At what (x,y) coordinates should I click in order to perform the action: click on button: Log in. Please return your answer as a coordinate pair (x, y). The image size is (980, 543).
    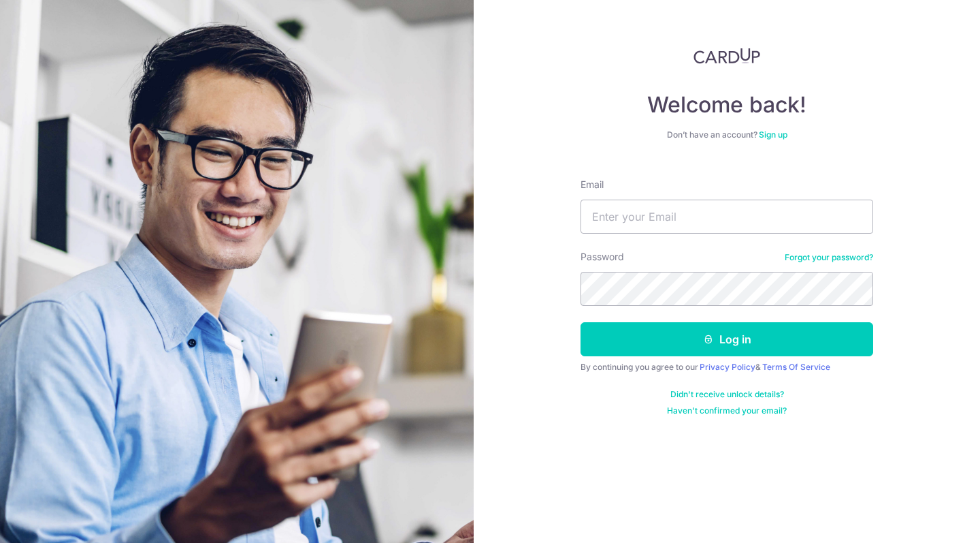
    Looking at the image, I should click on (727, 339).